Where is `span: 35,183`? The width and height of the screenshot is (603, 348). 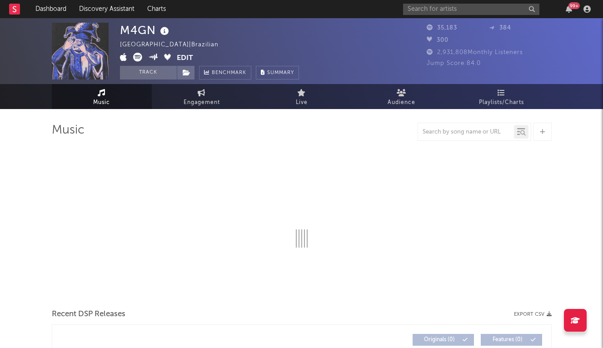 span: 35,183 is located at coordinates (442, 28).